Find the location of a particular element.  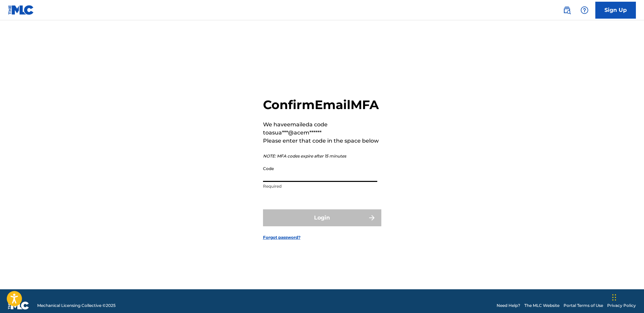

p: NOTE: MFA codes expire after 15 minutes is located at coordinates (322, 156).